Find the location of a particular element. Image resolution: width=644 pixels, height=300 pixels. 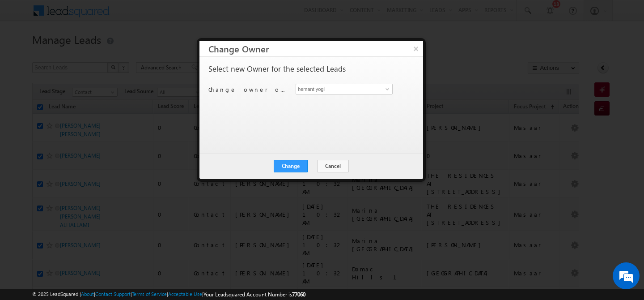

p: Select new Owner for the selected Leads is located at coordinates (277, 69).